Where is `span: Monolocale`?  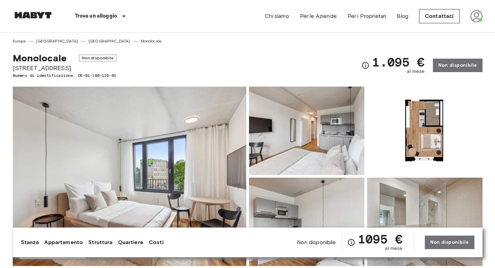
span: Monolocale is located at coordinates (40, 58).